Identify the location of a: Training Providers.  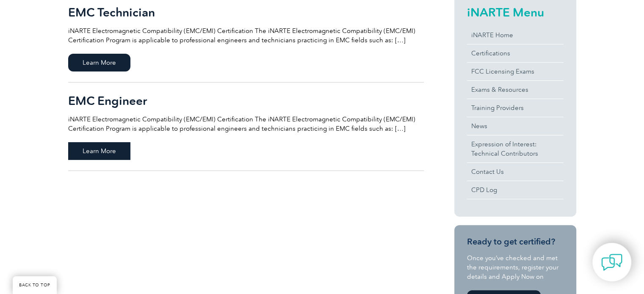
(515, 108).